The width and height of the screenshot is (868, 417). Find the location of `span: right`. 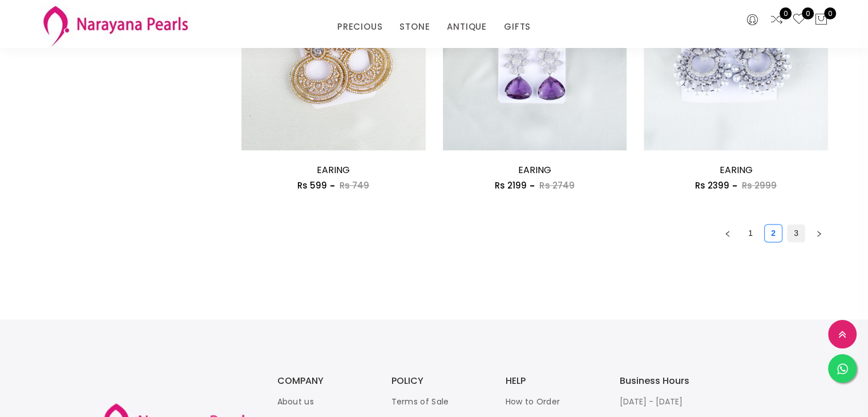

span: right is located at coordinates (819, 233).